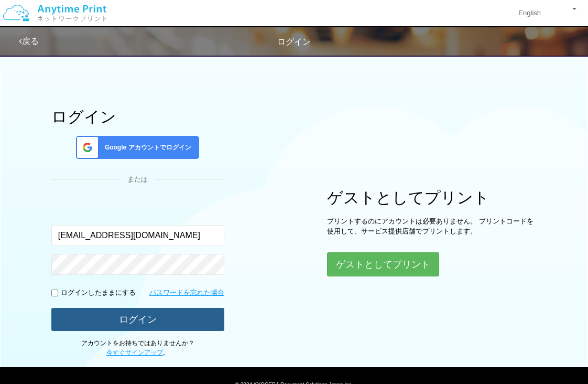  What do you see at coordinates (138, 347) in the screenshot?
I see `p: アカウントをお持ちではありませんか？` at bounding box center [138, 347].